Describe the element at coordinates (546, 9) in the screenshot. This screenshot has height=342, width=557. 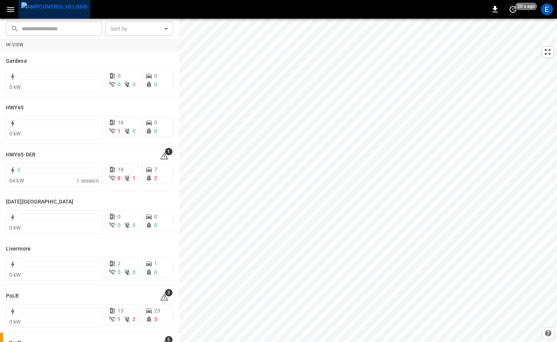
I see `div: profile-icon` at that location.